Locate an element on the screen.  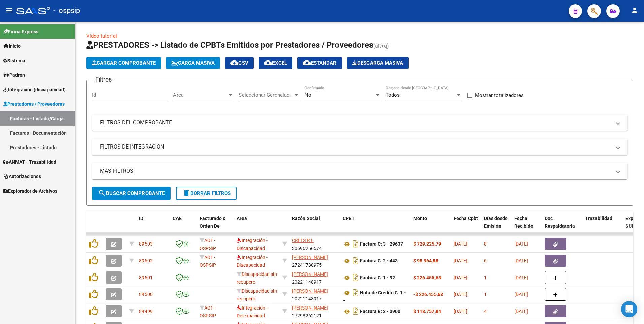
span: Facturado x Orden De is located at coordinates (212, 222).